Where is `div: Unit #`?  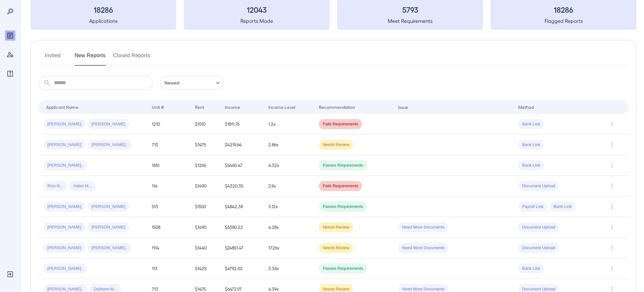 div: Unit # is located at coordinates (158, 107).